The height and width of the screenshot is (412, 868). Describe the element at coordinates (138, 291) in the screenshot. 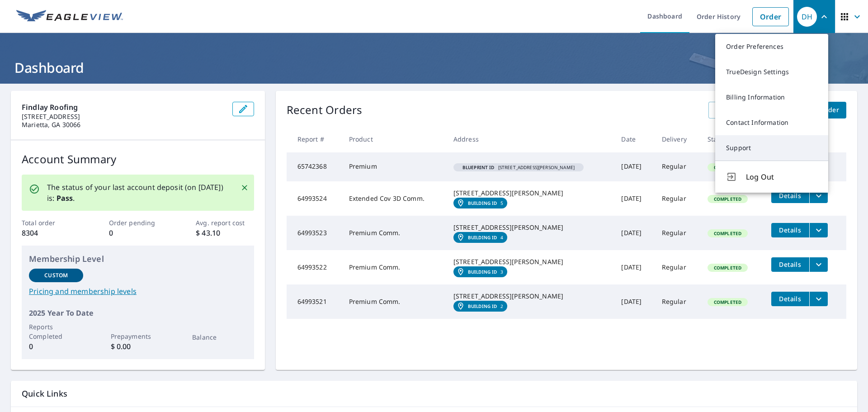

I see `a: Pricing and membership levels` at that location.